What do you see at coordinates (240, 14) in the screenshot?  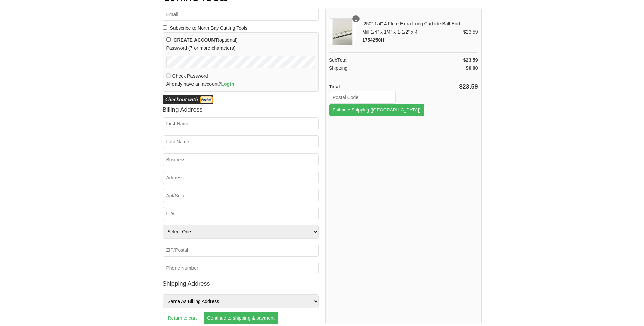 I see `input: Email` at bounding box center [240, 14].